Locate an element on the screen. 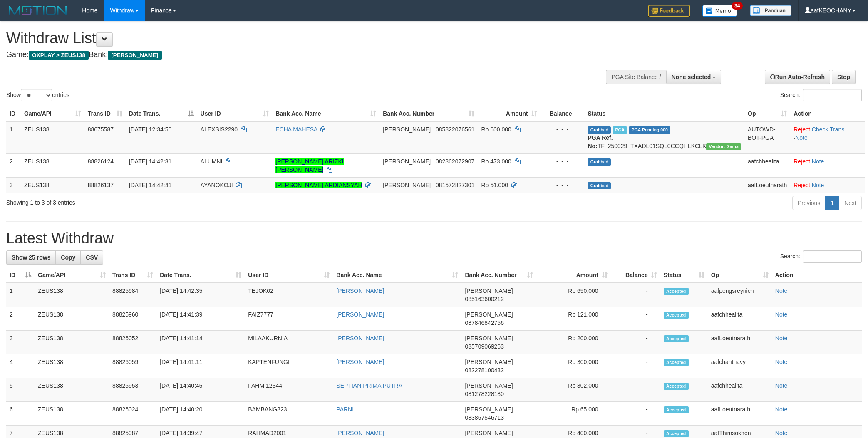 Image resolution: width=868 pixels, height=438 pixels. td: 88825953 is located at coordinates (132, 389).